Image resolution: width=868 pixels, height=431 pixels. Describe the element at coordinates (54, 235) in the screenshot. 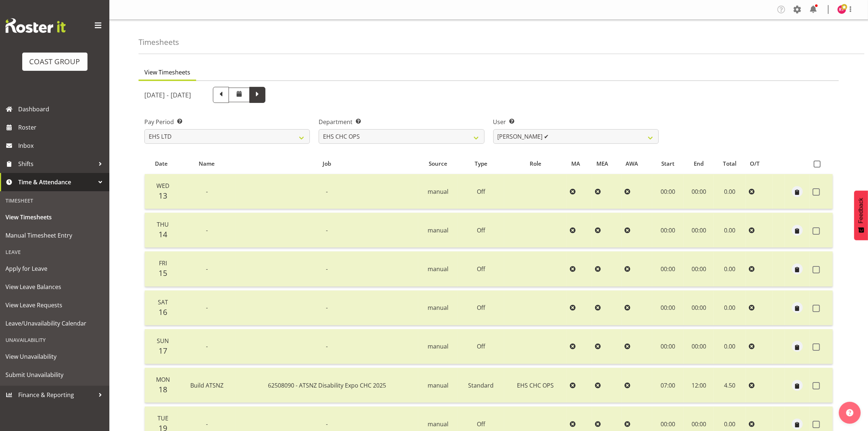

I see `a: Manual Timesheet Entry` at that location.